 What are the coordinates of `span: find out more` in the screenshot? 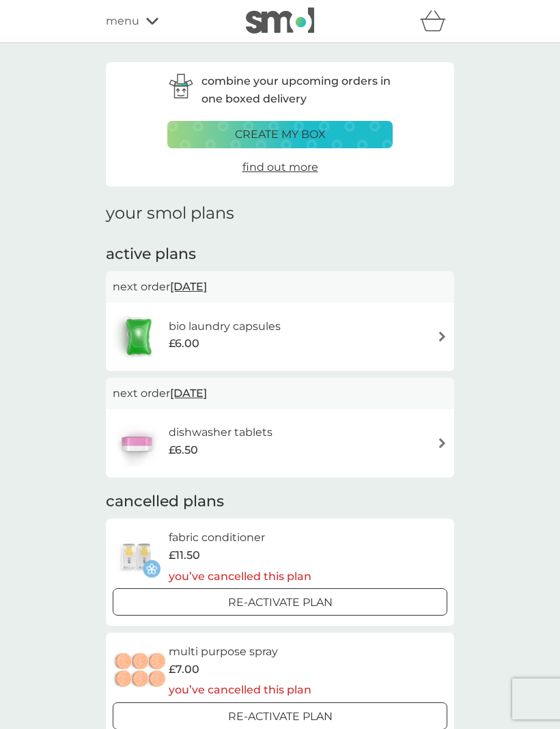 It's located at (280, 167).